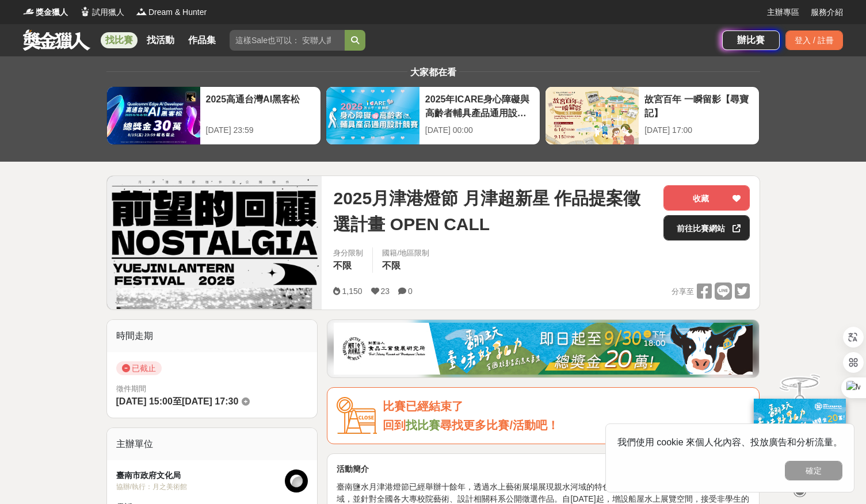  Describe the element at coordinates (352, 469) in the screenshot. I see `strong: 活動簡介` at that location.